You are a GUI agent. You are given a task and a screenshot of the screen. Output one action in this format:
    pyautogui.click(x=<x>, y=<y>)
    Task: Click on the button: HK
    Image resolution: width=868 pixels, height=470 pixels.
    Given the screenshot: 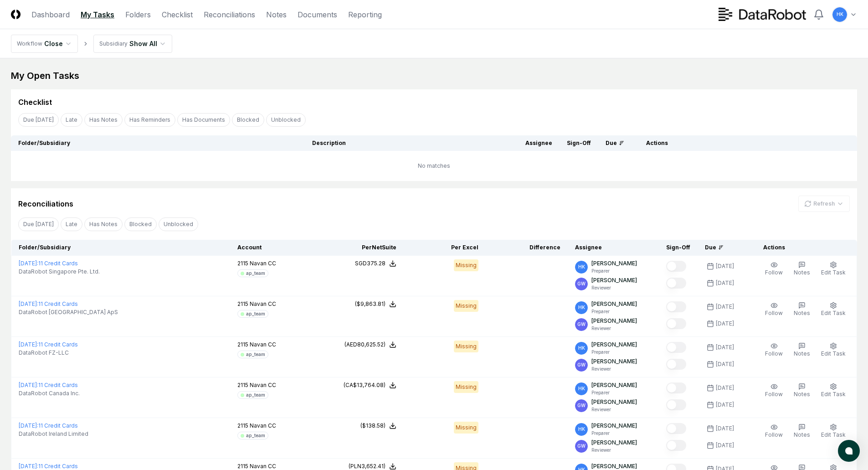 What is the action you would take?
    pyautogui.click(x=840, y=15)
    